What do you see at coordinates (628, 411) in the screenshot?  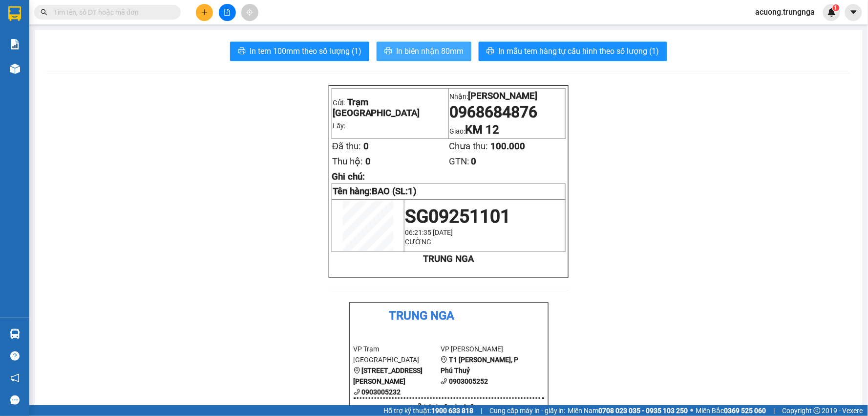 I see `span: Miền Nam` at bounding box center [628, 411].